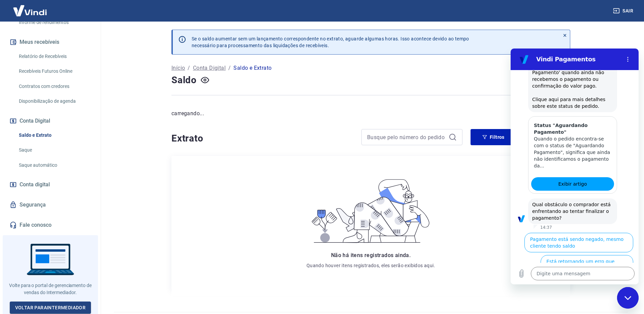 This screenshot has width=644, height=314. What do you see at coordinates (371, 113) in the screenshot?
I see `p: carregando...` at bounding box center [371, 113].